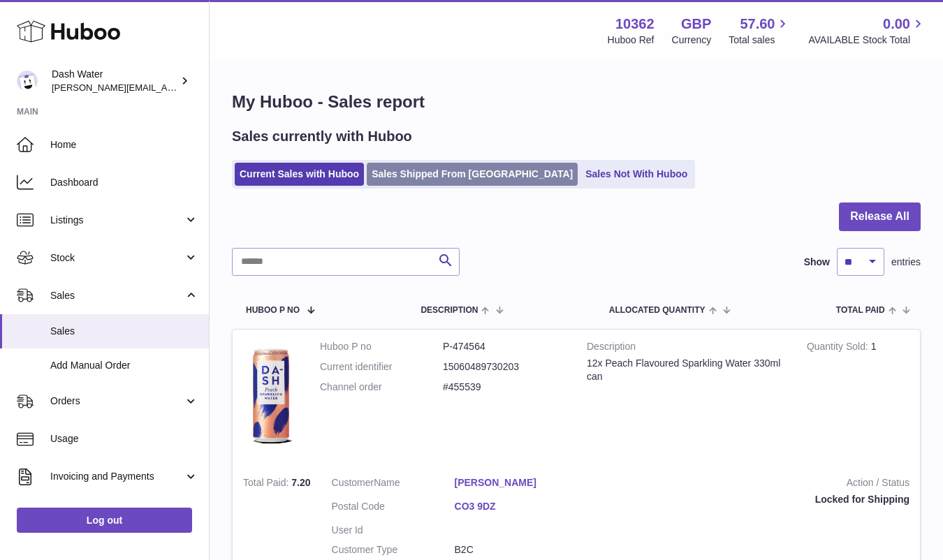 Image resolution: width=943 pixels, height=560 pixels. Describe the element at coordinates (657, 310) in the screenshot. I see `span: ALLOCATED Quantity` at that location.